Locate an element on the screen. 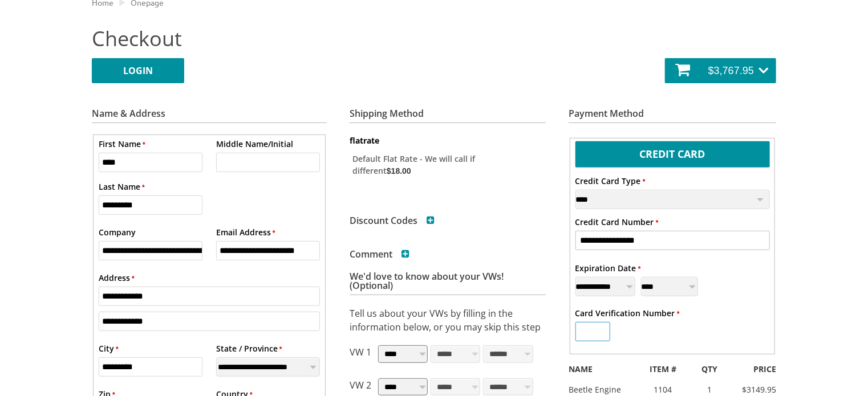 This screenshot has width=868, height=396. label: Credit Card is located at coordinates (672, 152).